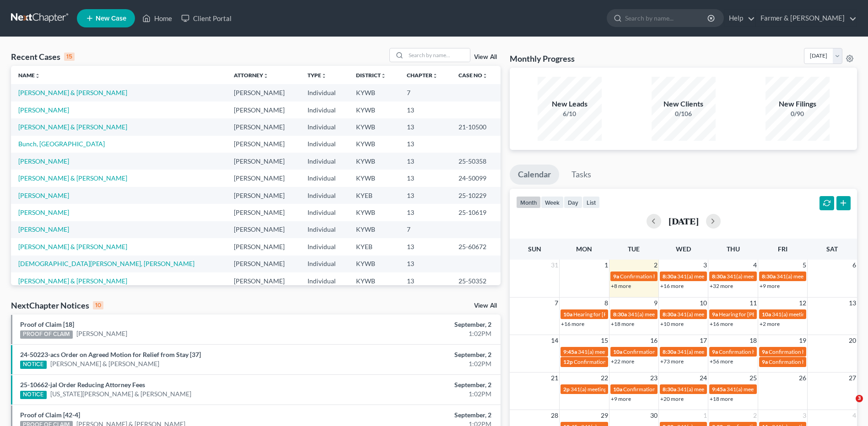 The image size is (868, 426). Describe the element at coordinates (798, 114) in the screenshot. I see `div: 0/90` at that location.